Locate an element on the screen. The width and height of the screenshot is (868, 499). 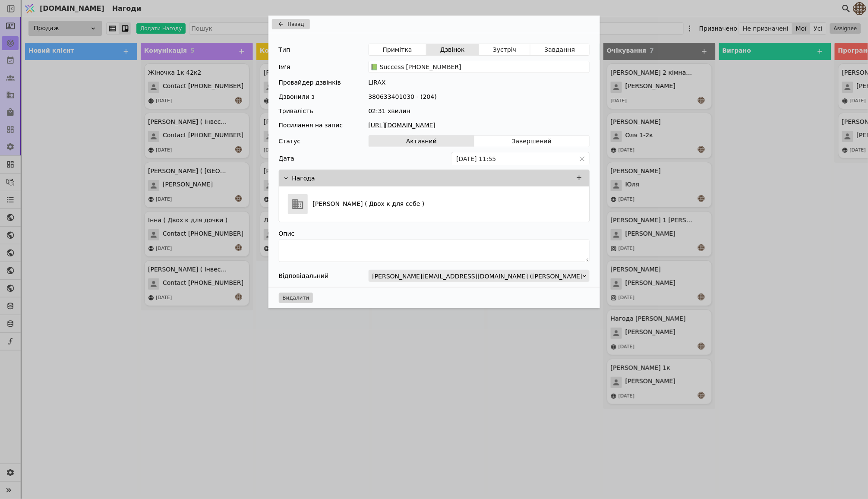
div: Провайдер дзвінків is located at coordinates (310, 82).